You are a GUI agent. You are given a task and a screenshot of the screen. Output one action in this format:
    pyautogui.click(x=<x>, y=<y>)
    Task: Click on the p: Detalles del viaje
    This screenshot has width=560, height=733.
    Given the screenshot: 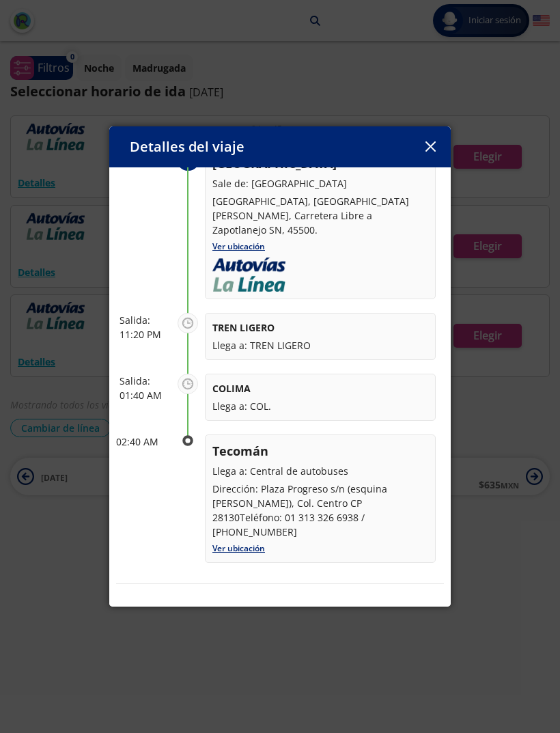 What is the action you would take?
    pyautogui.click(x=187, y=147)
    